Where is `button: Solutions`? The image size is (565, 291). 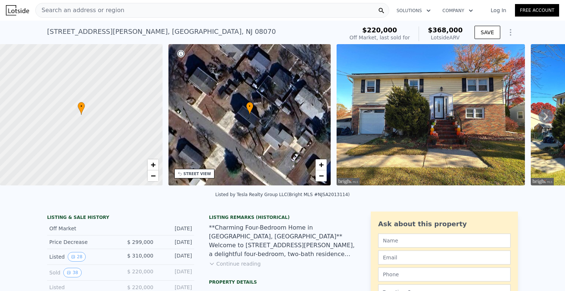 button: Solutions is located at coordinates (413, 11).